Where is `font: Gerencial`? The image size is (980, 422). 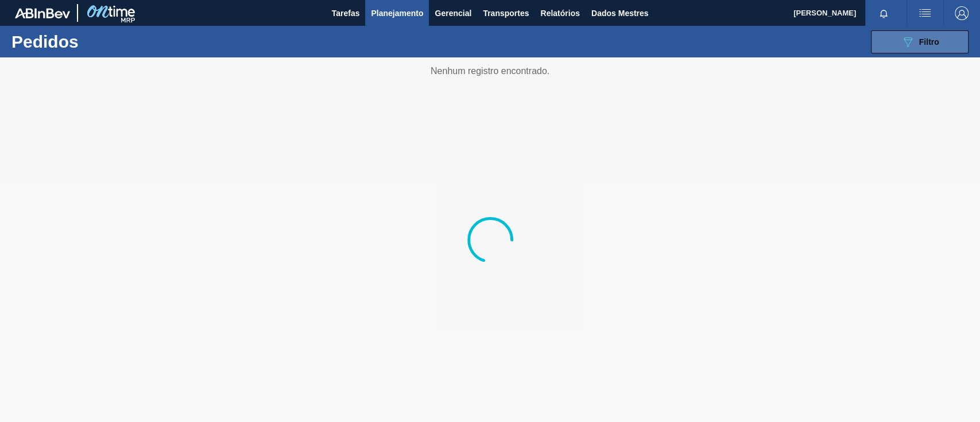 font: Gerencial is located at coordinates (453, 13).